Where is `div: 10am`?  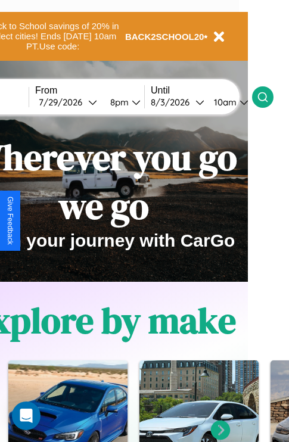 div: 10am is located at coordinates (223, 102).